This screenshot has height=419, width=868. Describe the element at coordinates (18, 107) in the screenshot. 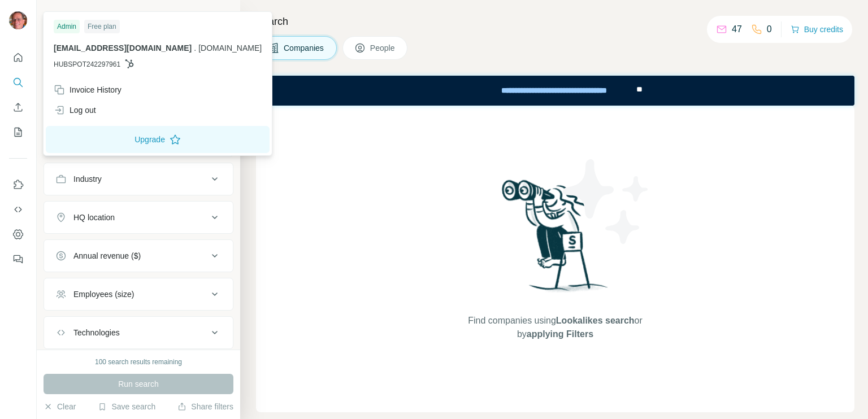

I see `button: Enrich CSV` at that location.